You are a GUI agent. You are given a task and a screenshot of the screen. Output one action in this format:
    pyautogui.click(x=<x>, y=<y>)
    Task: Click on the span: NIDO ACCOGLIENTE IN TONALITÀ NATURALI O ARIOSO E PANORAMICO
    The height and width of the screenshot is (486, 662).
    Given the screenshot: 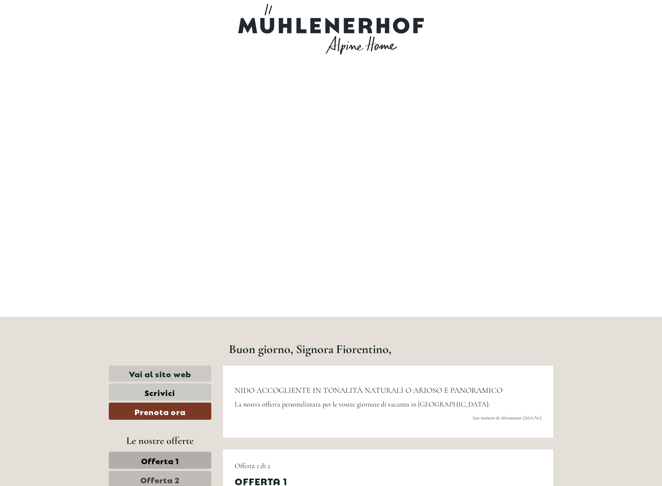 What is the action you would take?
    pyautogui.click(x=369, y=391)
    